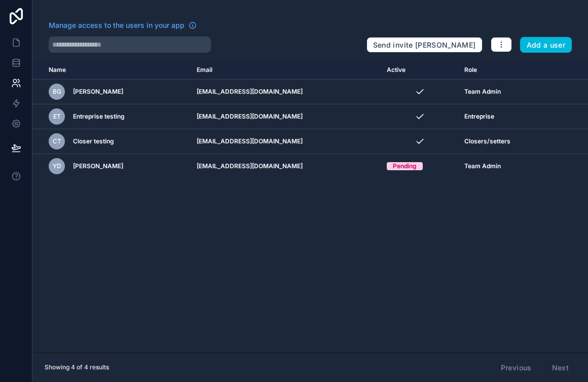 The width and height of the screenshot is (588, 382). What do you see at coordinates (57, 92) in the screenshot?
I see `span: BG` at bounding box center [57, 92].